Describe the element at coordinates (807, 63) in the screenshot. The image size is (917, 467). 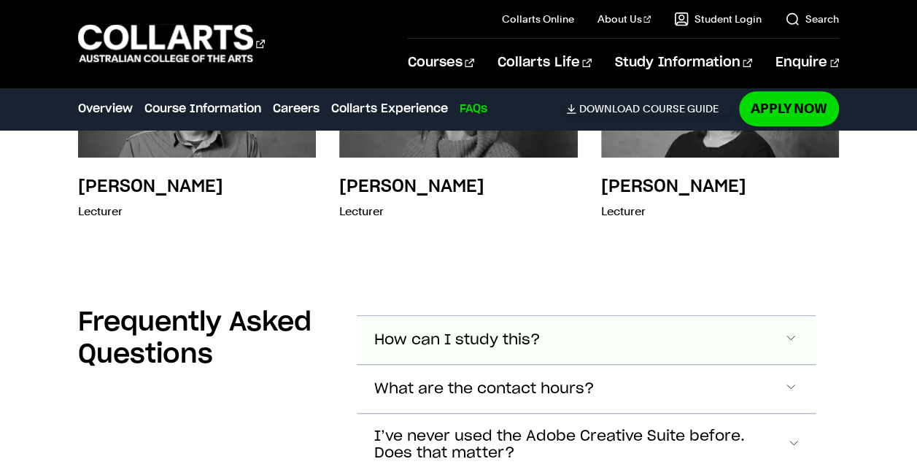
I see `a: Enquire` at that location.